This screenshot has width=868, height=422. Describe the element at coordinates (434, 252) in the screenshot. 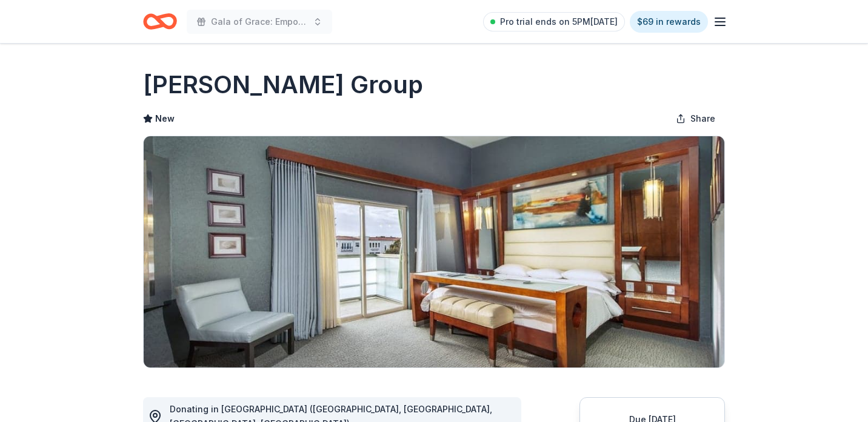

I see `img: Image for Zislis Group` at that location.